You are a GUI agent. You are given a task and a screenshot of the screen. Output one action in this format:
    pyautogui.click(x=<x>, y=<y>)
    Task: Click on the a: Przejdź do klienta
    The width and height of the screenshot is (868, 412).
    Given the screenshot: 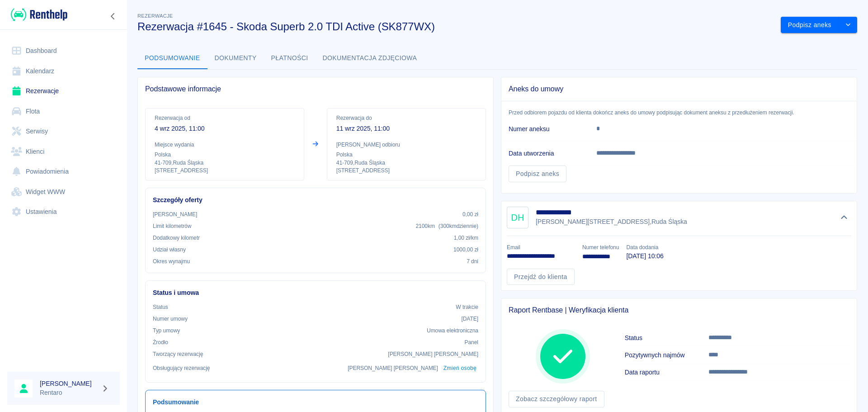 What is the action you would take?
    pyautogui.click(x=541, y=277)
    